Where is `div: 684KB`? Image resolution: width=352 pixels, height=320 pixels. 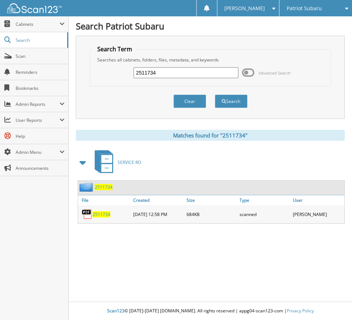 div: 684KB is located at coordinates (211, 214).